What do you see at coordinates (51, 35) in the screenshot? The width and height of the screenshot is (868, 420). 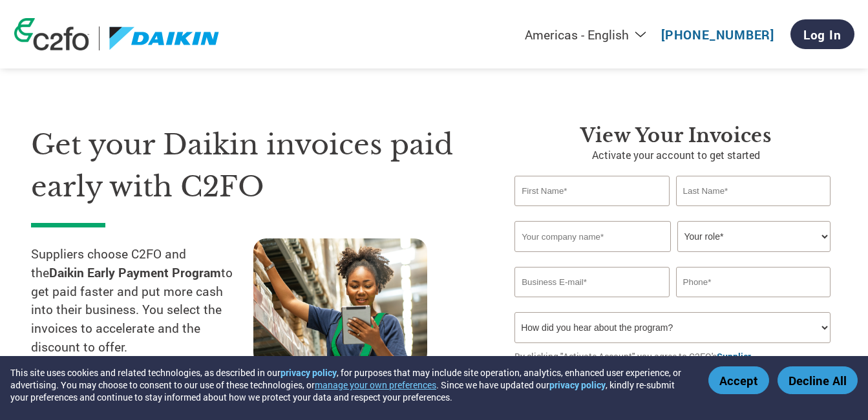 I see `img: c2fo logo` at bounding box center [51, 35].